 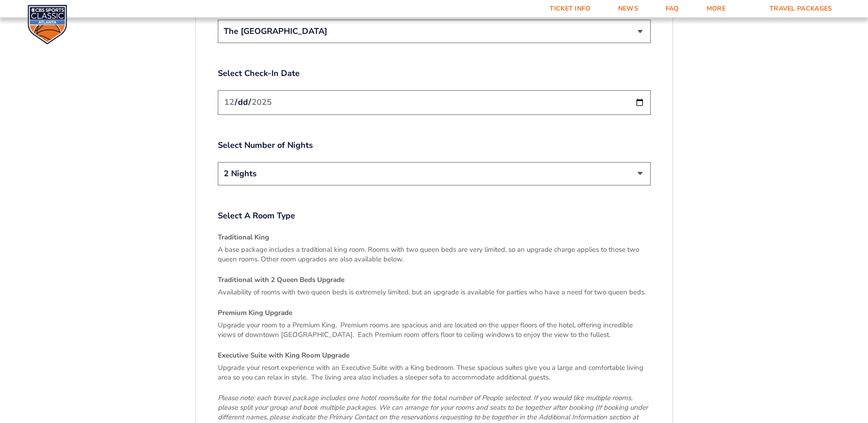 What do you see at coordinates (434, 254) in the screenshot?
I see `p: A base package includes a traditional king room. Rooms with two queen beds are very limited, so a...` at bounding box center [434, 254].